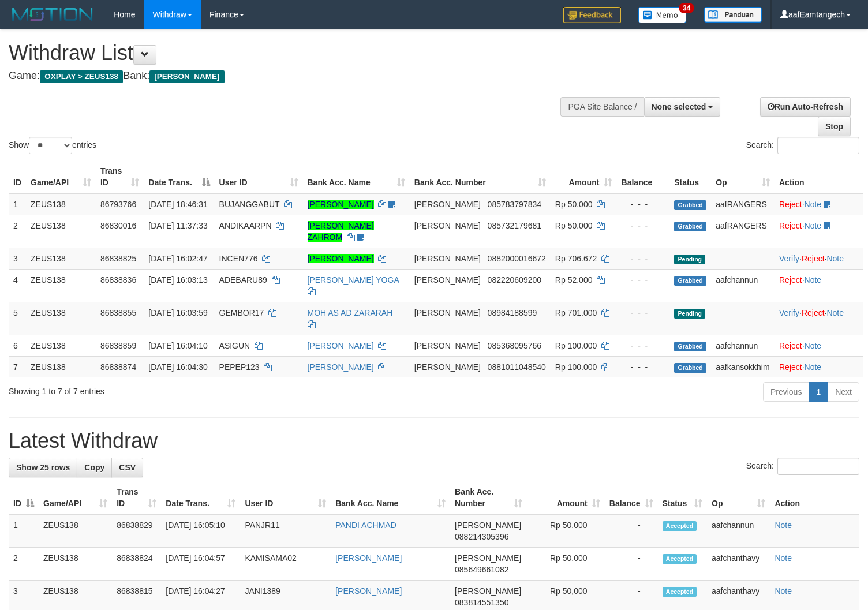 Image resolution: width=868 pixels, height=610 pixels. Describe the element at coordinates (127, 467) in the screenshot. I see `span: CSV` at that location.